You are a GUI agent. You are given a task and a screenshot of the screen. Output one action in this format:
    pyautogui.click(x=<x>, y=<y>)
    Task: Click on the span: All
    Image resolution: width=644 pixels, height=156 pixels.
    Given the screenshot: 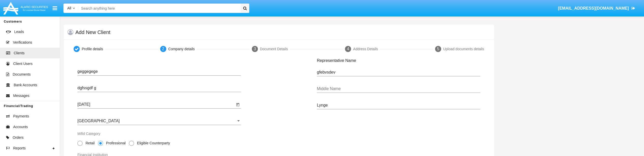 What is the action you would take?
    pyautogui.click(x=69, y=8)
    